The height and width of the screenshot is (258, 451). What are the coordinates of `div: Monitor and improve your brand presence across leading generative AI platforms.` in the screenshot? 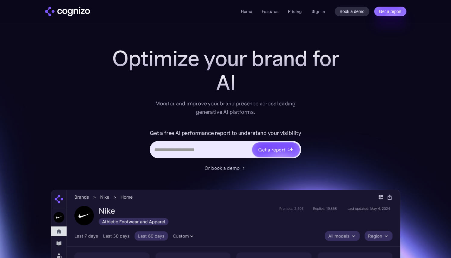 It's located at (226, 108).